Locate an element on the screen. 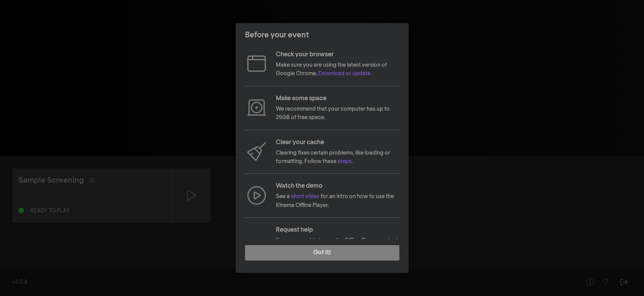 The image size is (644, 296). p: We recommend that your computer has up to 25GB of free space. is located at coordinates (338, 113).